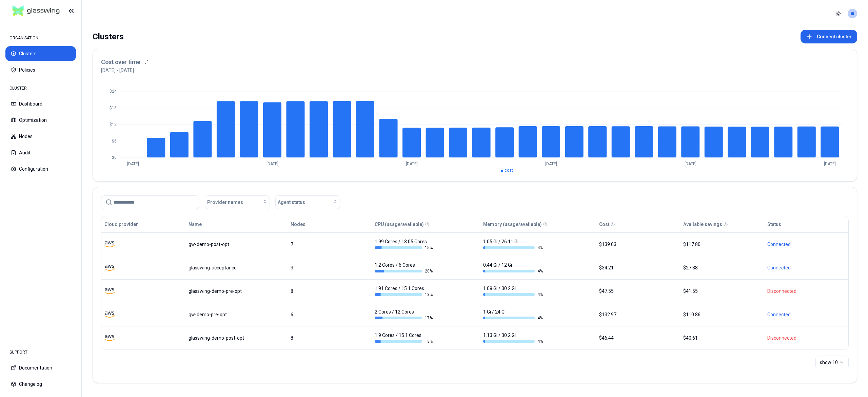  Describe the element at coordinates (405, 271) in the screenshot. I see `div: 20 %` at that location.